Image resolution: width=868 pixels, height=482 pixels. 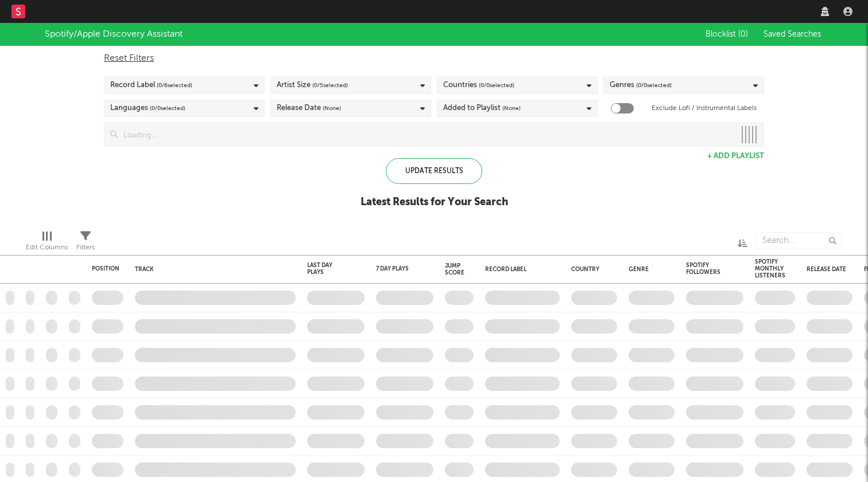 What do you see at coordinates (106, 269) in the screenshot?
I see `div: Position` at bounding box center [106, 269].